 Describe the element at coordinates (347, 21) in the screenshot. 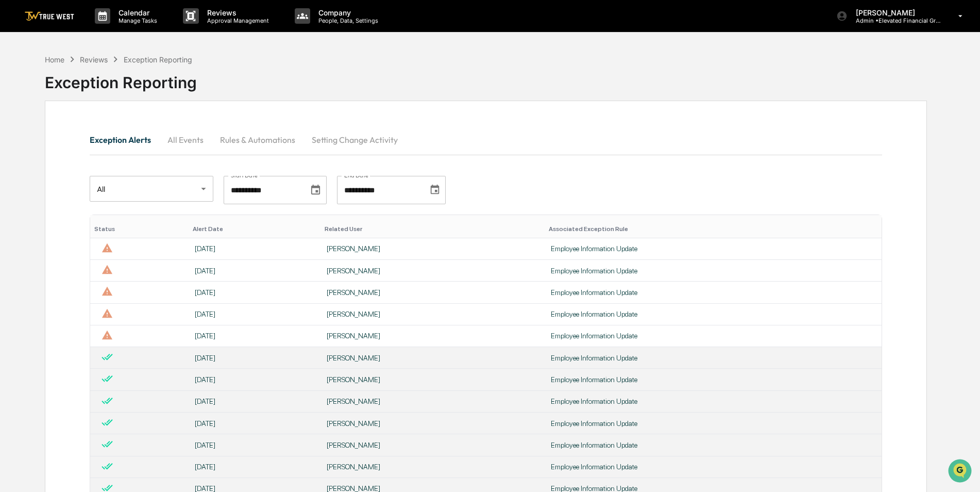

I see `p: People, Data, Settings` at that location.